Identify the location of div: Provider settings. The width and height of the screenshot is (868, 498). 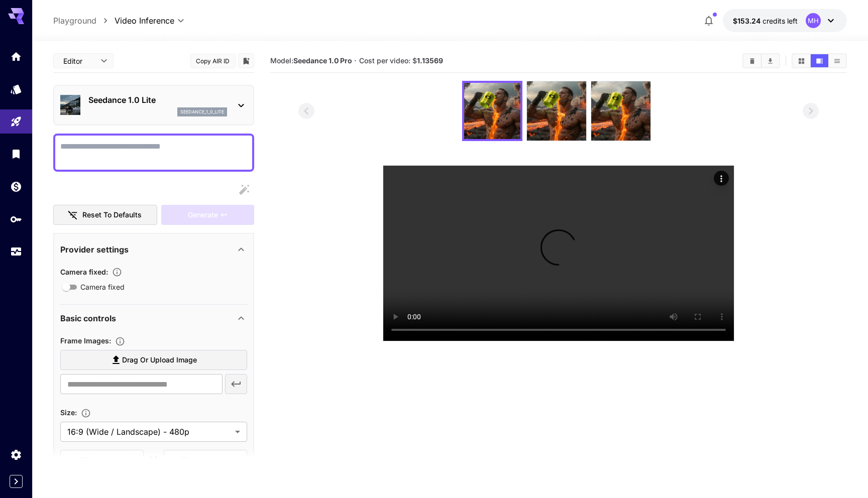
(154, 249).